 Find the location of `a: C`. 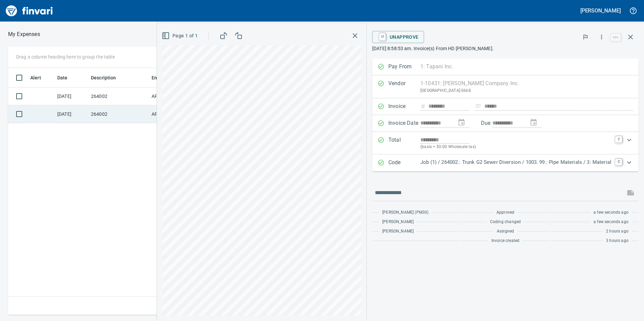

a: C is located at coordinates (618, 162).